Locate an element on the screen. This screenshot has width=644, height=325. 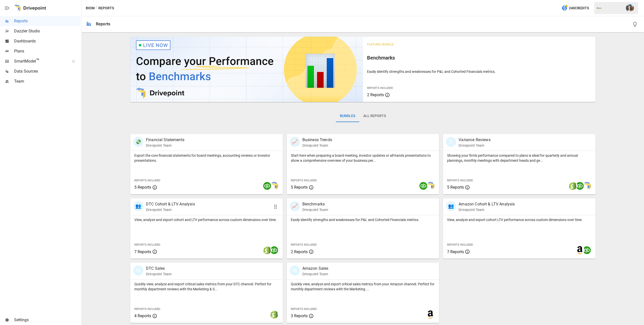
p: Financial Statements is located at coordinates (165, 140).